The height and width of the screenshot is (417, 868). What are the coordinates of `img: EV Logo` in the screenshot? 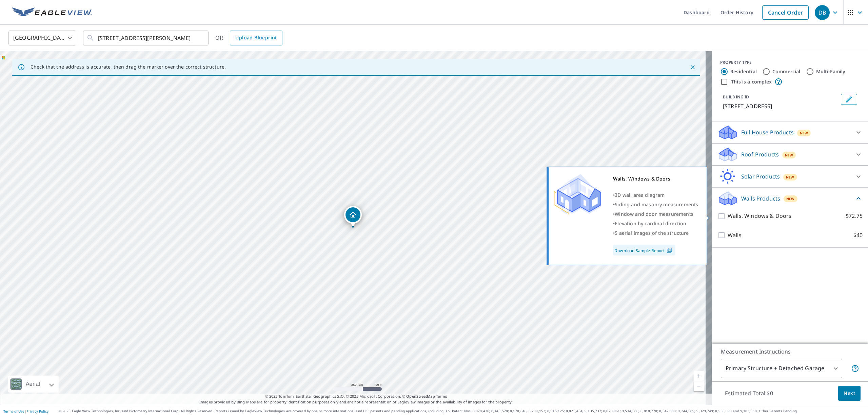 It's located at (52, 13).